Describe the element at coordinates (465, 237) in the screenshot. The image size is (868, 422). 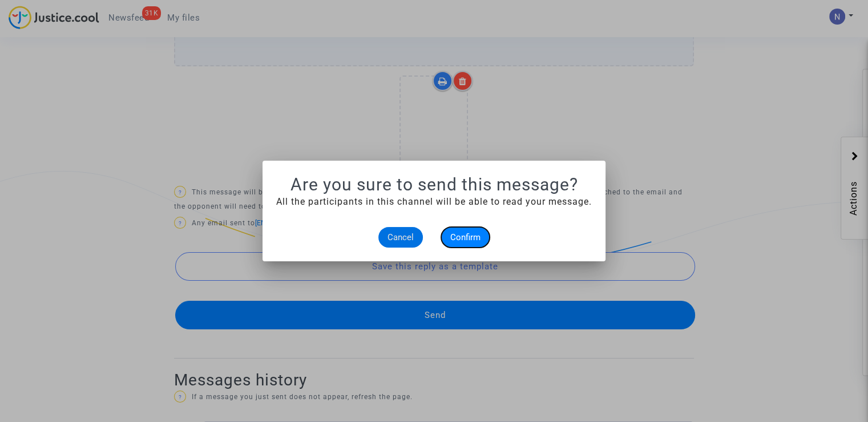
I see `button: Confirm` at that location.